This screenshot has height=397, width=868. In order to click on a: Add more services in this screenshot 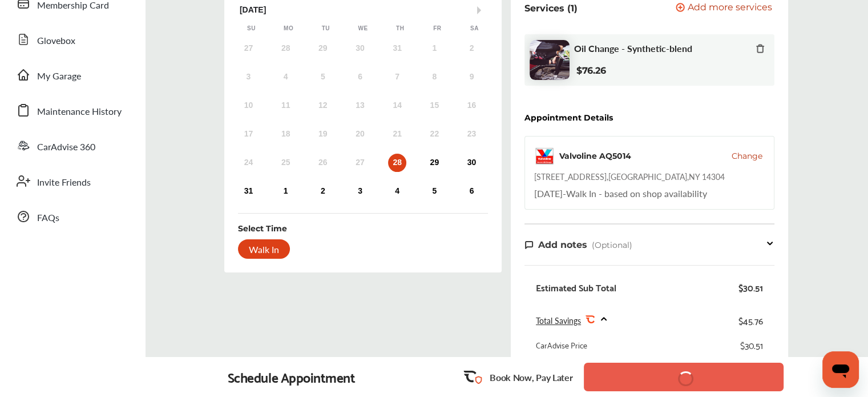, I will do `click(725, 8)`.